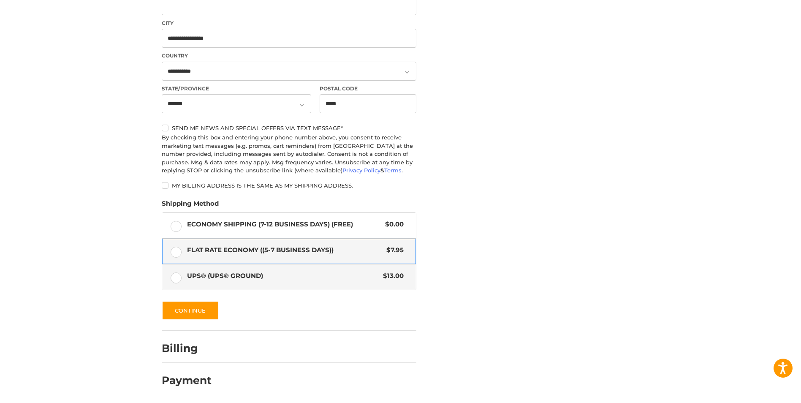  What do you see at coordinates (392, 224) in the screenshot?
I see `span: $0.00` at bounding box center [392, 224].